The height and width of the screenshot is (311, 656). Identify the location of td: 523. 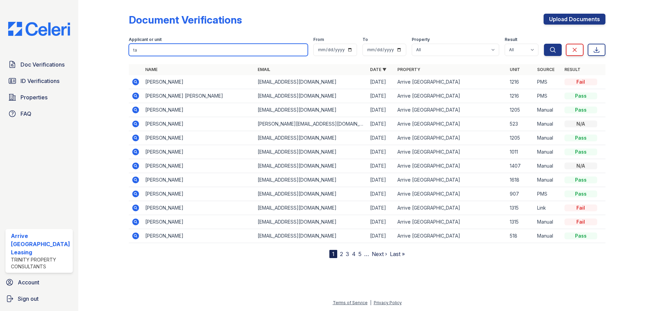
(521, 124).